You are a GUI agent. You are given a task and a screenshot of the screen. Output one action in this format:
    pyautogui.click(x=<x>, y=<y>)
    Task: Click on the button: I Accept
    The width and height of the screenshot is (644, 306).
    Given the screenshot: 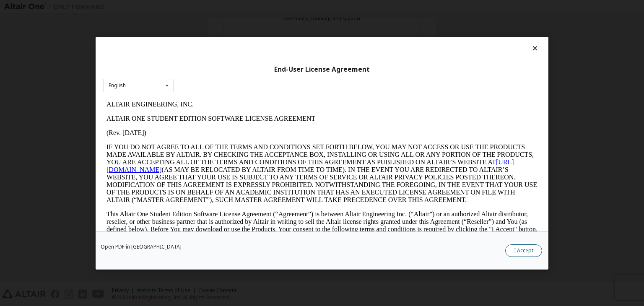 What is the action you would take?
    pyautogui.click(x=524, y=251)
    